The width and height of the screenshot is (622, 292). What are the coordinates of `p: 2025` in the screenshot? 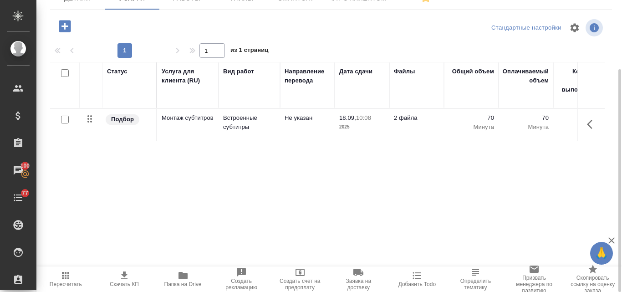 It's located at (362, 127).